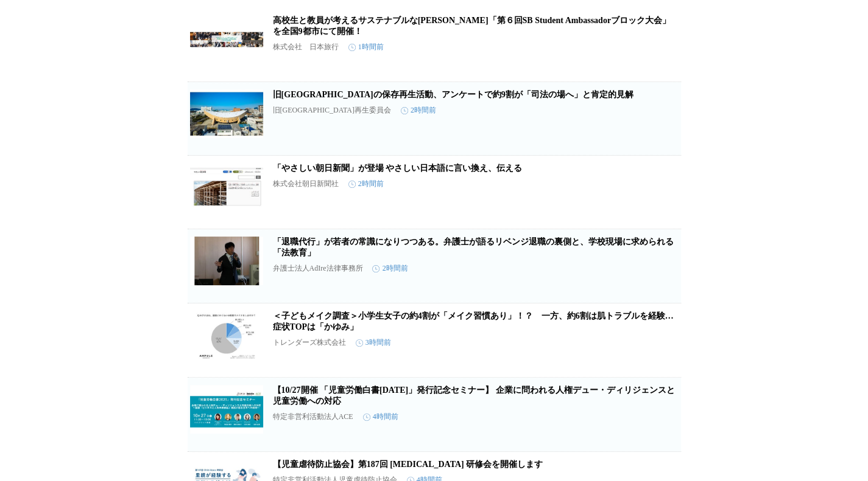  I want to click on a: 「やさしい朝日新聞」が登場 やさしい日本語に言い換え、伝える, so click(398, 168).